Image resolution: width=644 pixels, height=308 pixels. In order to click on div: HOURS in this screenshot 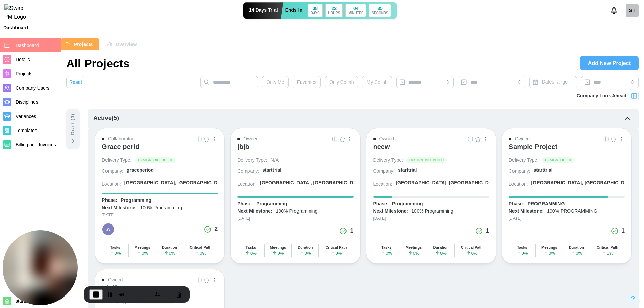, I will do `click(334, 13)`.